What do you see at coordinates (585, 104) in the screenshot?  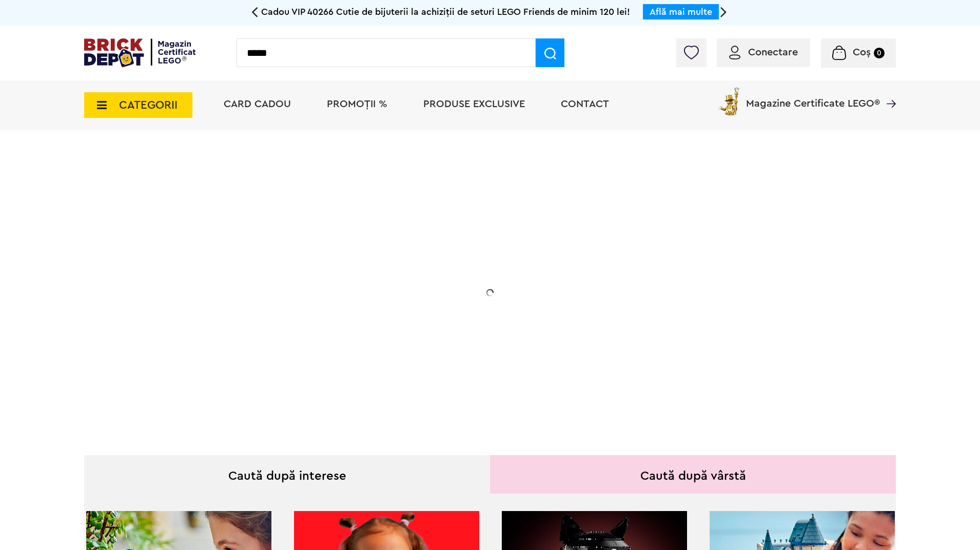 I see `a: Contact` at bounding box center [585, 104].